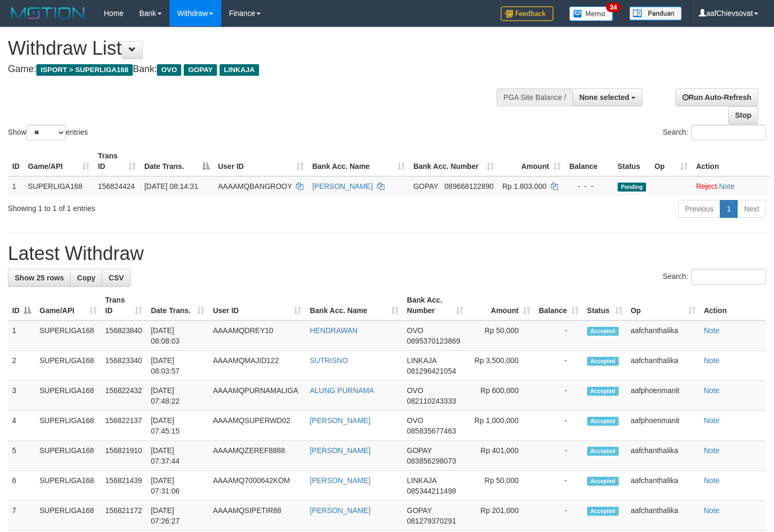 Image resolution: width=774 pixels, height=532 pixels. What do you see at coordinates (527, 14) in the screenshot?
I see `img: Feedback.jpg` at bounding box center [527, 14].